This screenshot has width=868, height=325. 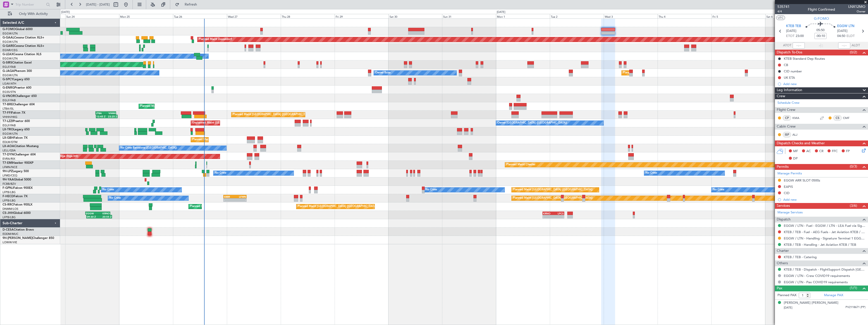 I want to click on div: EAPIS, so click(x=788, y=186).